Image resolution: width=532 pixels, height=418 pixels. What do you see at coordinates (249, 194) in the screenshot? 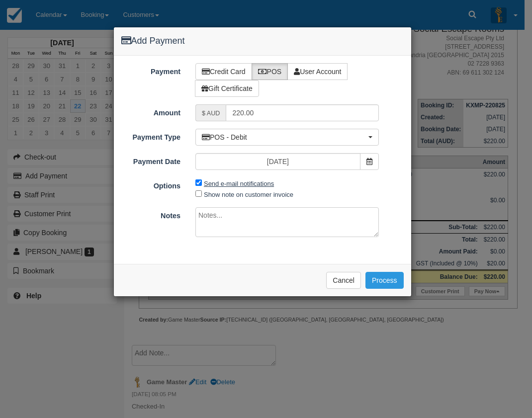
I see `label: Show note on customer invoice` at bounding box center [249, 194].